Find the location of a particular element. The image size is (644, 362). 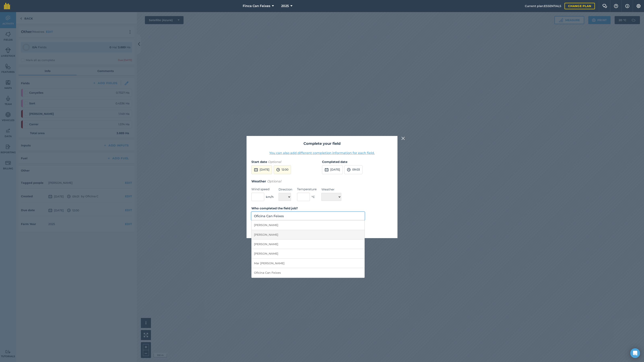

label: Weather is located at coordinates (331, 189).